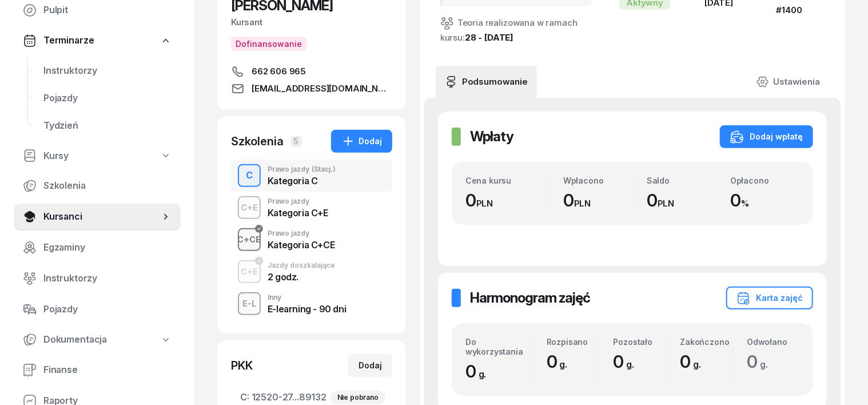 The width and height of the screenshot is (868, 405). Describe the element at coordinates (766, 137) in the screenshot. I see `button: Dodaj wpłatę` at that location.